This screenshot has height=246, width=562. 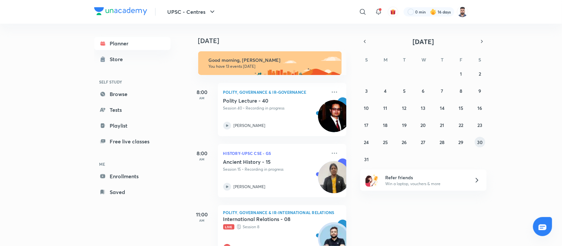 What do you see at coordinates (461, 142) in the screenshot?
I see `abbr: August 29, 2025` at bounding box center [461, 142].